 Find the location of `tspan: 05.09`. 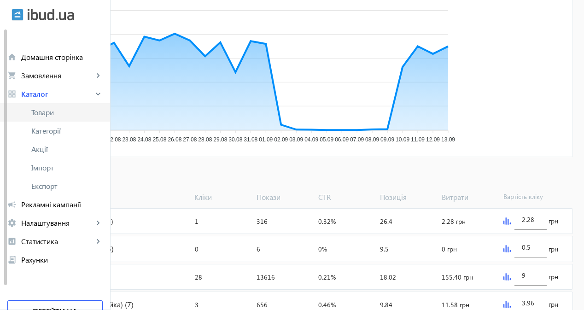

tspan: 05.09 is located at coordinates (326, 140).